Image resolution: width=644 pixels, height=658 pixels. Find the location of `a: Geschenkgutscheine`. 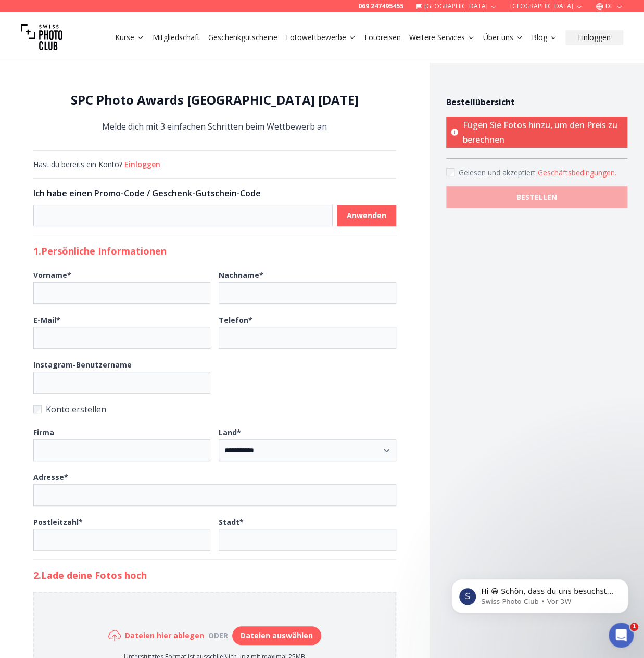

a: Geschenkgutscheine is located at coordinates (243, 38).